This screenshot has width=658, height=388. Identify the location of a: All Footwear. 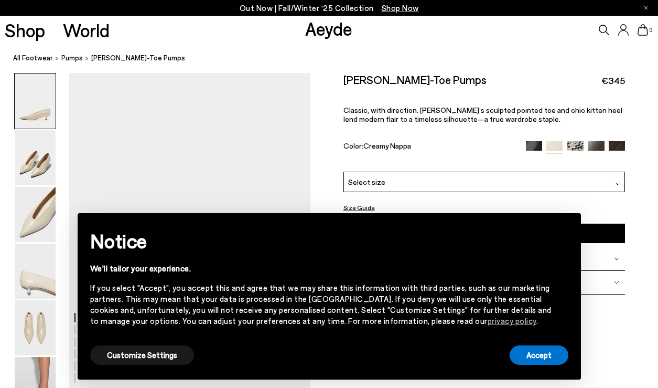
(33, 58).